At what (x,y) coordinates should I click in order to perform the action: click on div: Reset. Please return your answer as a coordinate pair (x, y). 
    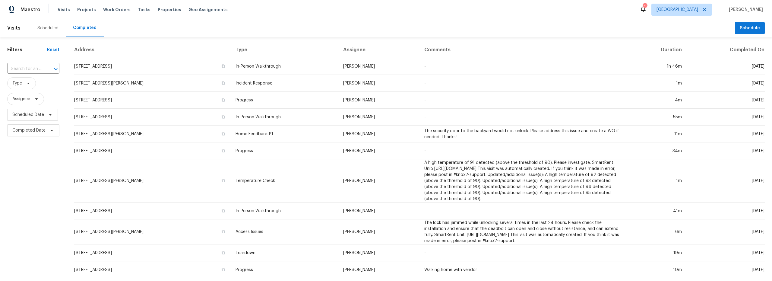
    Looking at the image, I should click on (53, 50).